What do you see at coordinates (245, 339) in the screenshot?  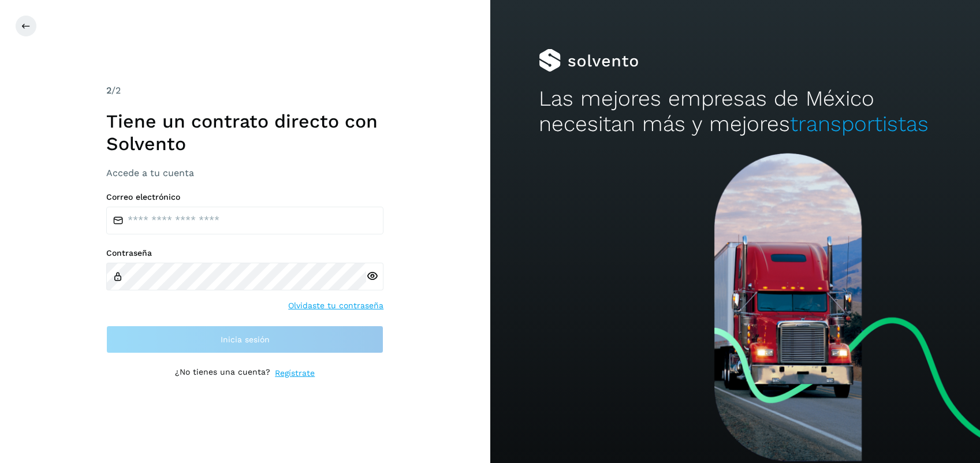 I see `span: Inicia sesión` at bounding box center [245, 339].